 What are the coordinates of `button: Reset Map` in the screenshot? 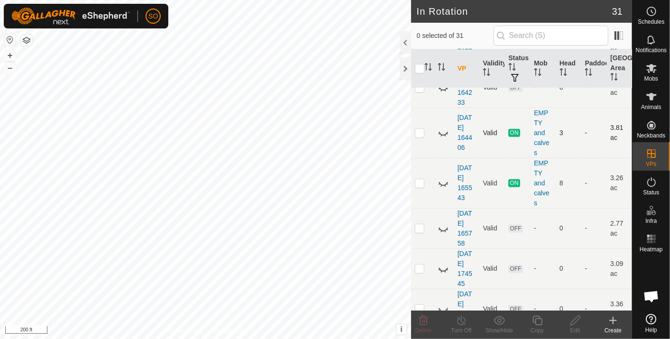 It's located at (10, 40).